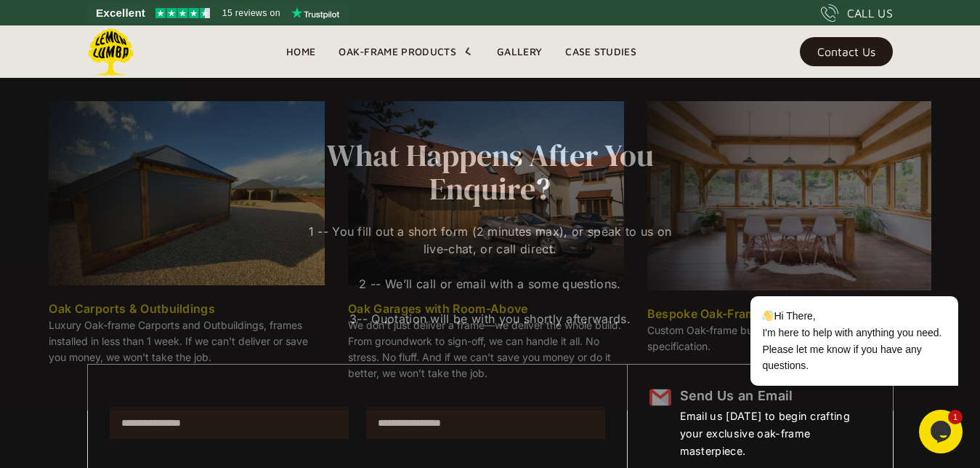 The height and width of the screenshot is (468, 980). What do you see at coordinates (132, 309) in the screenshot?
I see `div: Oak Carports & Outbuildings` at bounding box center [132, 309].